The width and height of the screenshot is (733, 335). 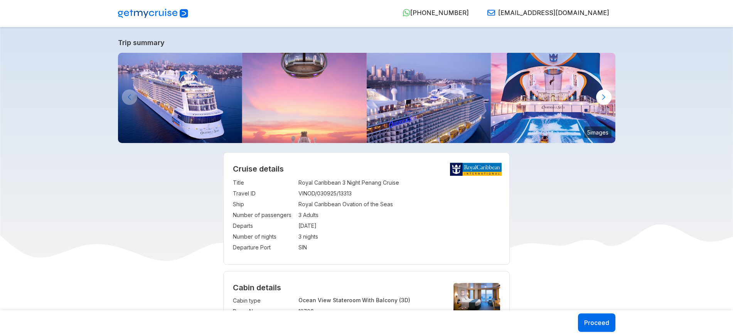 What do you see at coordinates (404, 300) in the screenshot?
I see `span: (3D)` at bounding box center [404, 300].